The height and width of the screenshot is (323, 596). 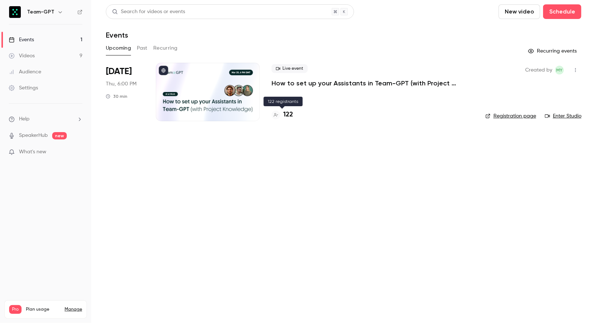 What do you see at coordinates (125, 92) in the screenshot?
I see `div: Sep 11 Thu, 6:00 PM (Europe/London)` at bounding box center [125, 92].